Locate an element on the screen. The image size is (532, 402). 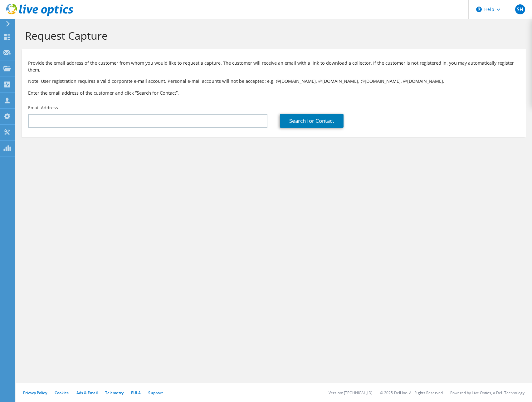
a: EULA is located at coordinates (136, 393).